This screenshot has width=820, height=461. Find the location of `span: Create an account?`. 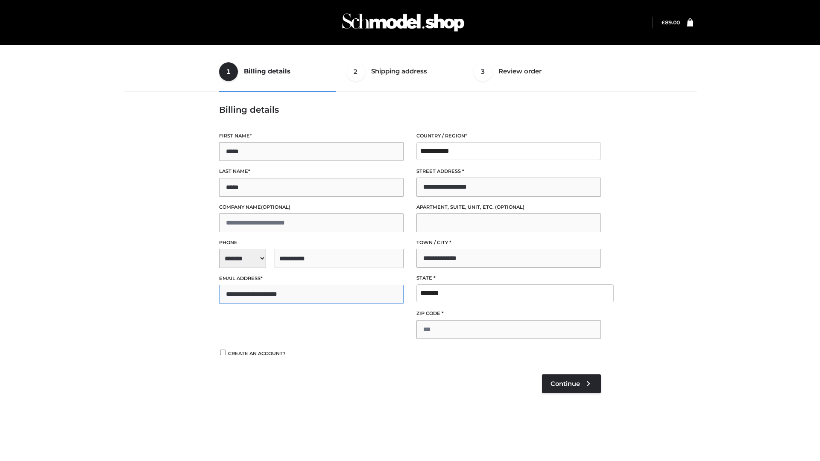

span: Create an account? is located at coordinates (257, 354).